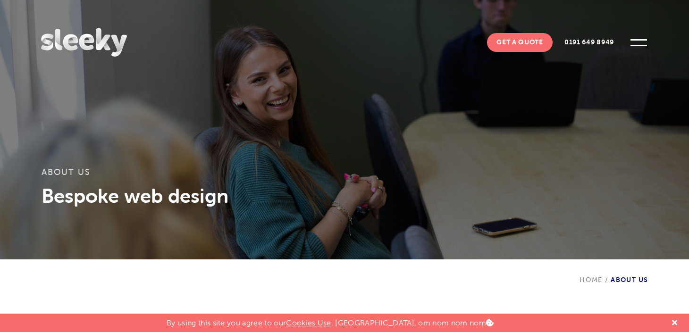  Describe the element at coordinates (309, 323) in the screenshot. I see `a: Cookies Use` at that location.